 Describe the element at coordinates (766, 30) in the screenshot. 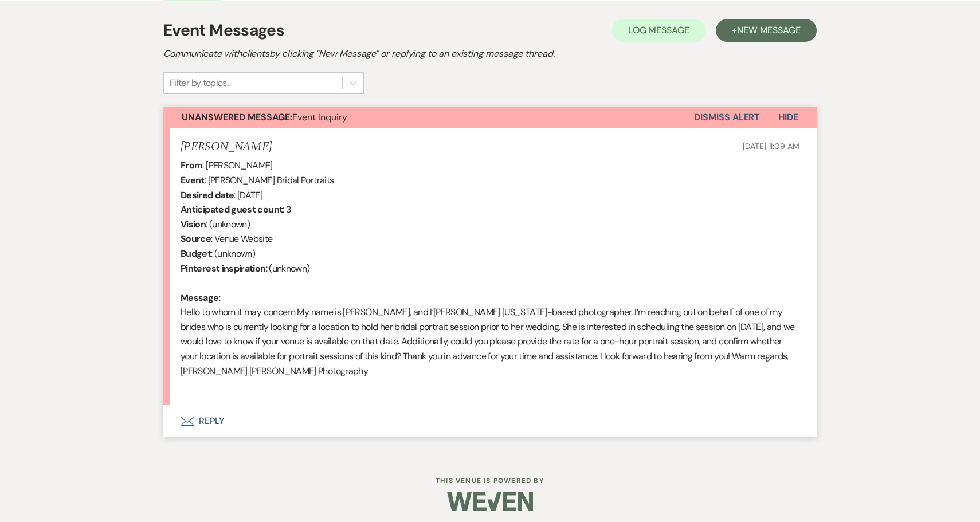

I see `button: +New Message` at that location.